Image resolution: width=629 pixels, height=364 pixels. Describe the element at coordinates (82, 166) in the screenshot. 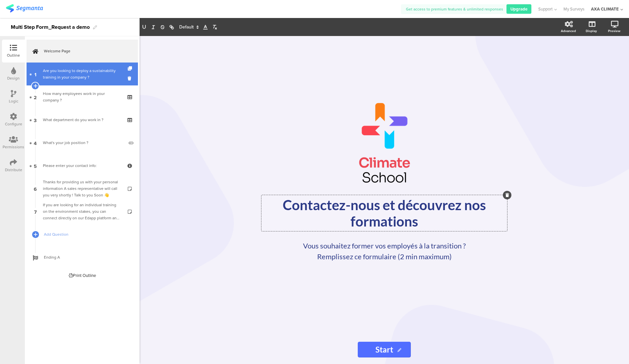

I see `div: Please enter your contact info:` at that location.